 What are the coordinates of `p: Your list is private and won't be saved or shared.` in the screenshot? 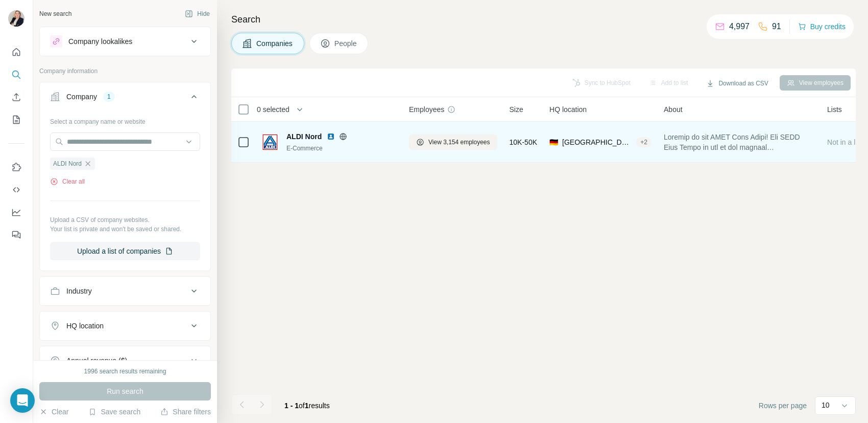 It's located at (125, 229).